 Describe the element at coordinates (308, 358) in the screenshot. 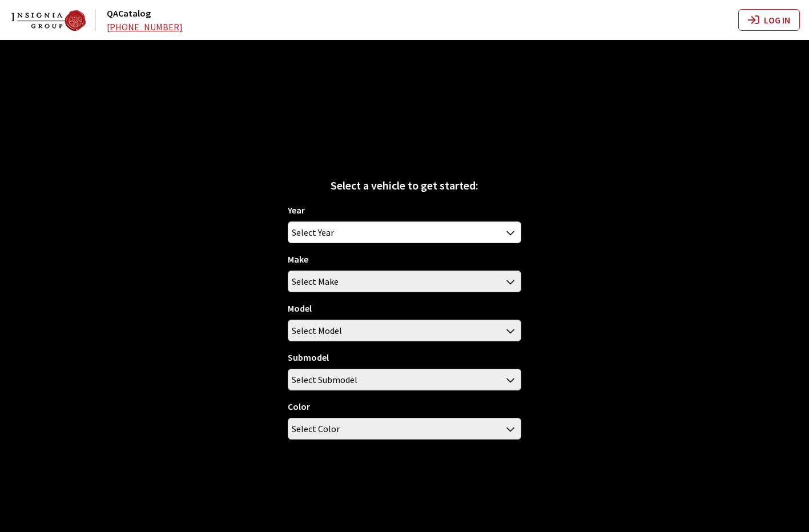

I see `label: Submodel` at that location.